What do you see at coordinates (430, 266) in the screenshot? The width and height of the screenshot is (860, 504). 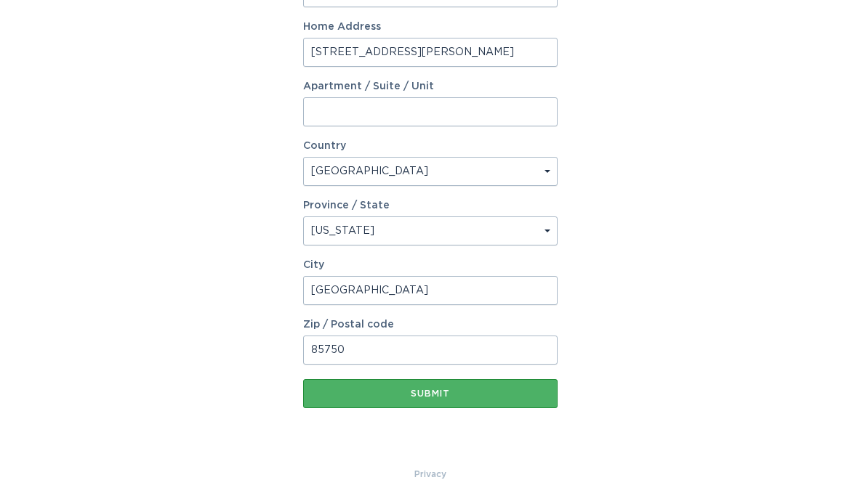 I see `label: City` at bounding box center [430, 266].